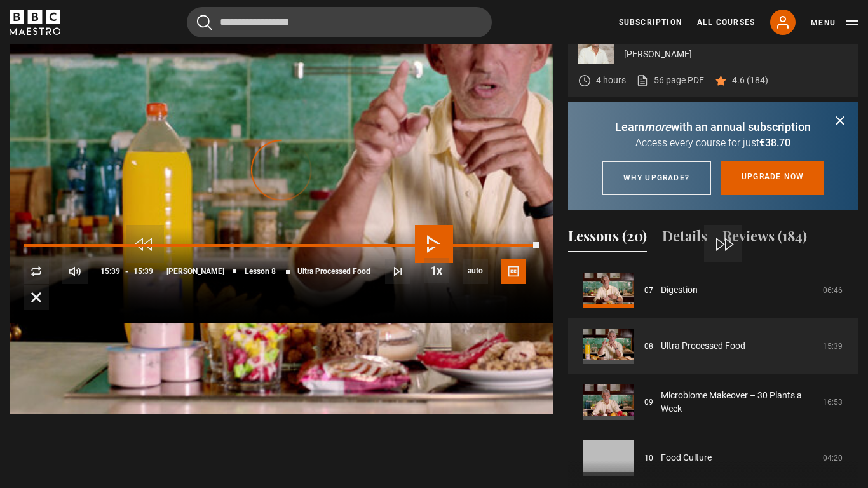  Describe the element at coordinates (713, 143) in the screenshot. I see `p: Access every course for just` at that location.